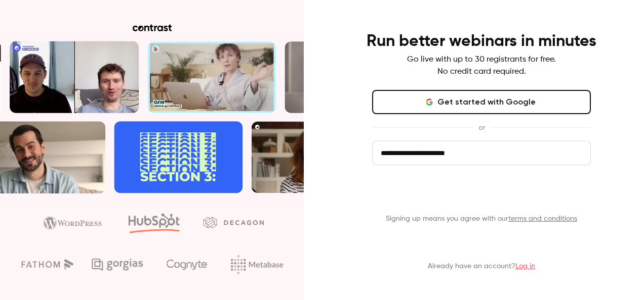  Describe the element at coordinates (525, 266) in the screenshot. I see `a: Log in` at that location.